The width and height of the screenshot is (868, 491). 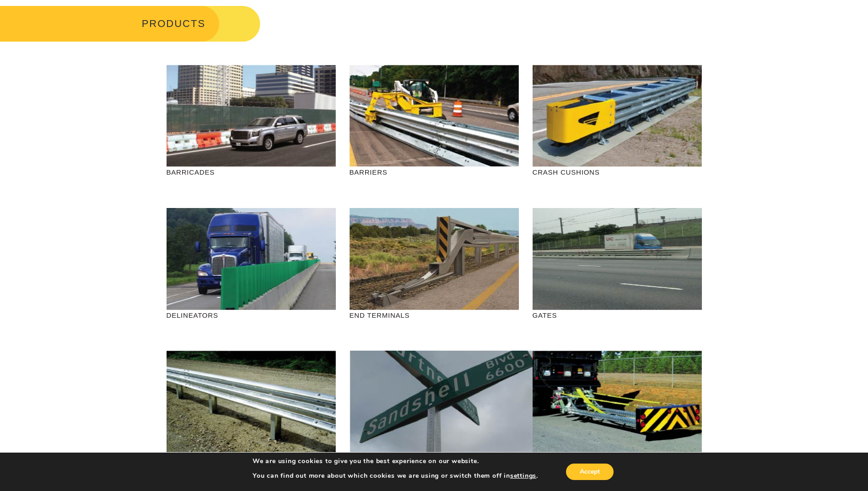 I want to click on p: You can find out more about which cookies we are using or switch them off in ., so click(x=396, y=476).